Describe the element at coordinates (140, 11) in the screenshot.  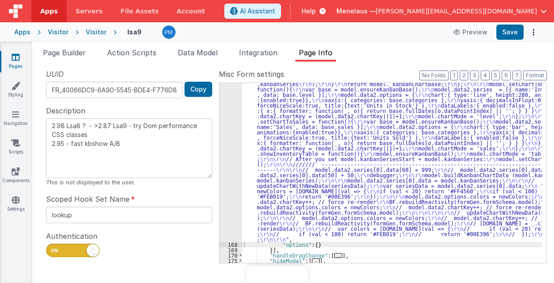
I see `span: File Assets` at that location.